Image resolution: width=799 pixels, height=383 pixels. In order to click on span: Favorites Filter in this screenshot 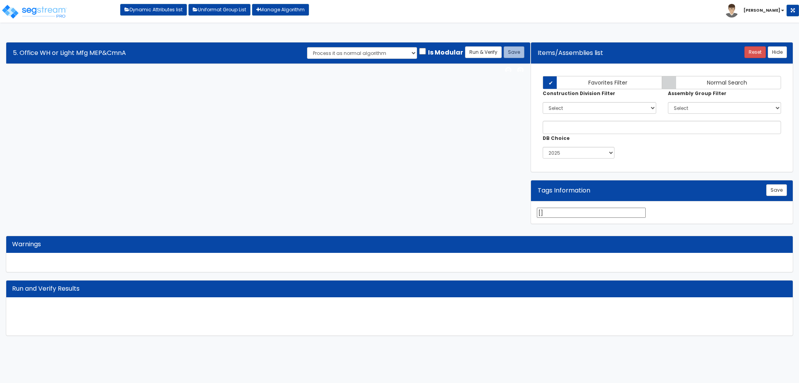, I will do `click(608, 83)`.